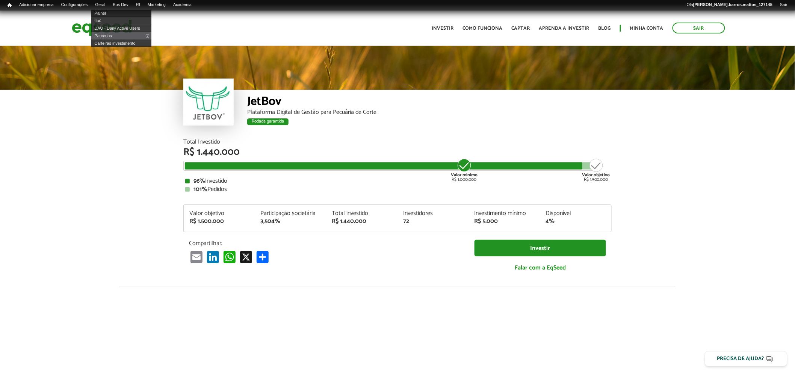  Describe the element at coordinates (138, 5) in the screenshot. I see `a: RI` at that location.